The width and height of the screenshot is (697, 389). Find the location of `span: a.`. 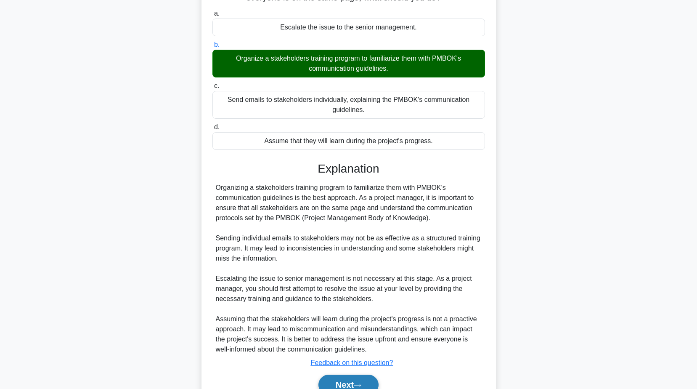

span: a. is located at coordinates (217, 13).